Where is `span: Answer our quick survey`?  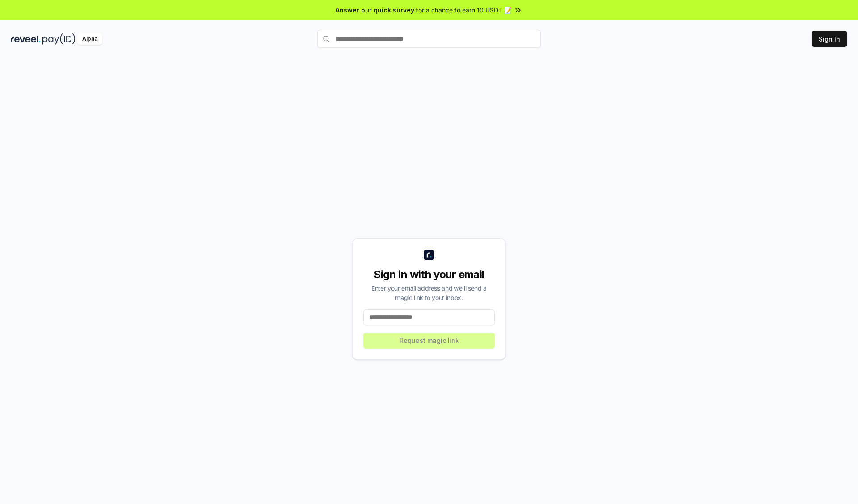 span: Answer our quick survey is located at coordinates (375, 10).